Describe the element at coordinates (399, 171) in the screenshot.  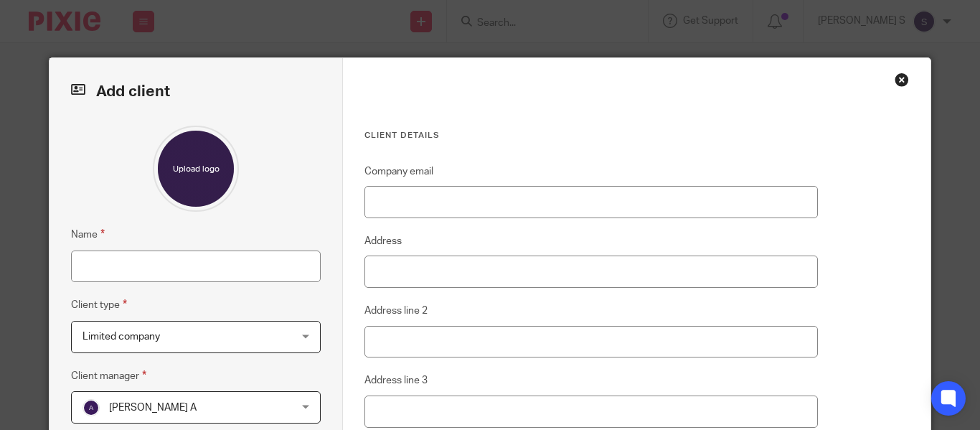
I see `label: Company email` at that location.